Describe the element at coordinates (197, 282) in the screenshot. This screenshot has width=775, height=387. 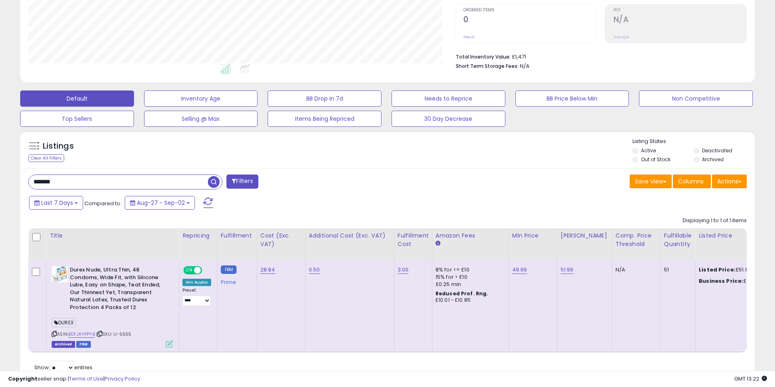
I see `div: Win BuyBox` at that location.